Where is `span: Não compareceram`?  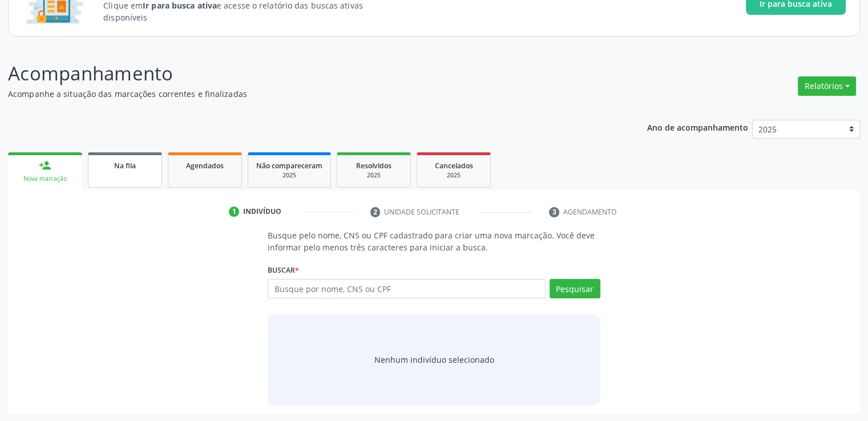 span: Não compareceram is located at coordinates (289, 165).